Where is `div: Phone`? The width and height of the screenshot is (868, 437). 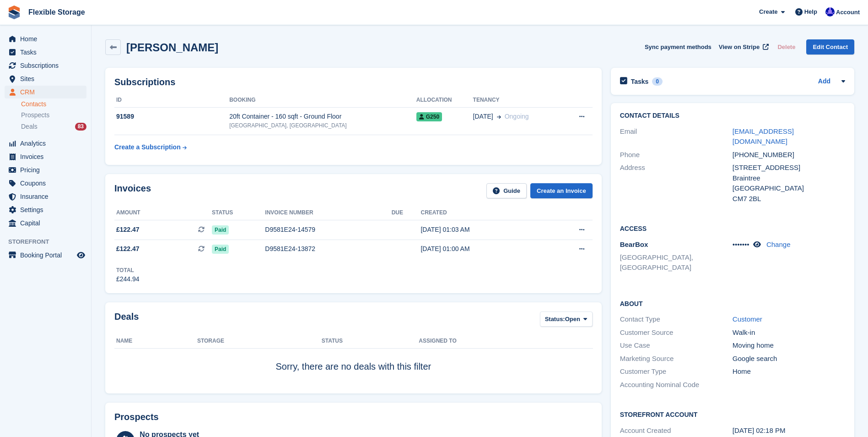 div: Phone is located at coordinates (676, 155).